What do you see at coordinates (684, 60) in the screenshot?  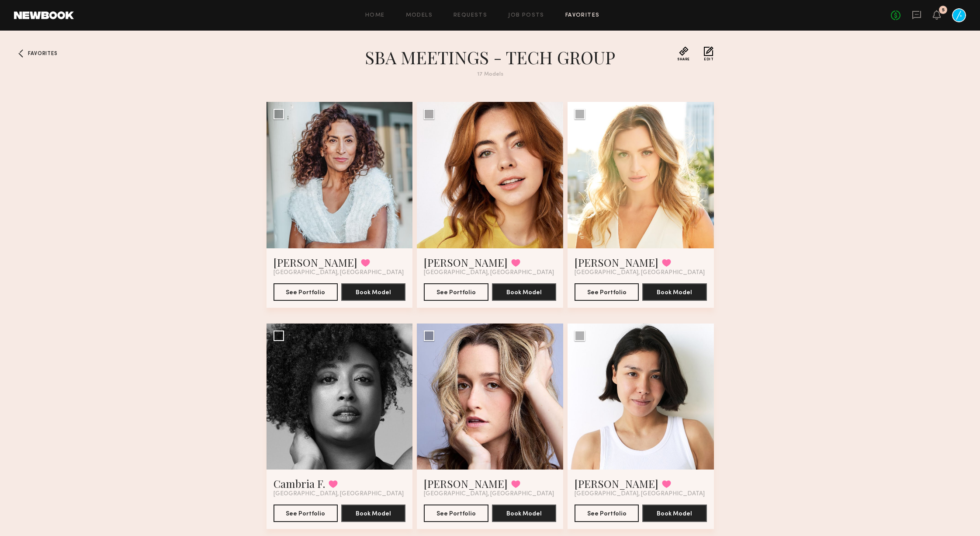 I see `span: Share` at bounding box center [684, 60].